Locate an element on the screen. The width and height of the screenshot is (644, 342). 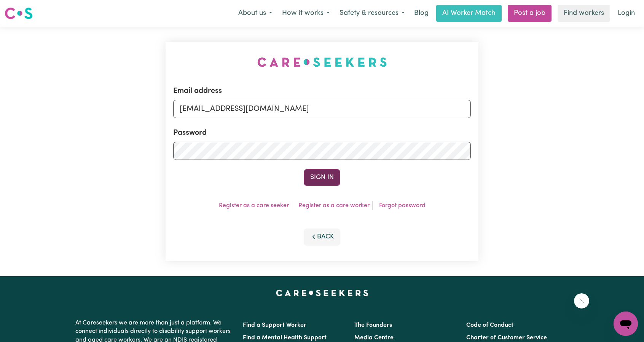
a: Login is located at coordinates (626, 13).